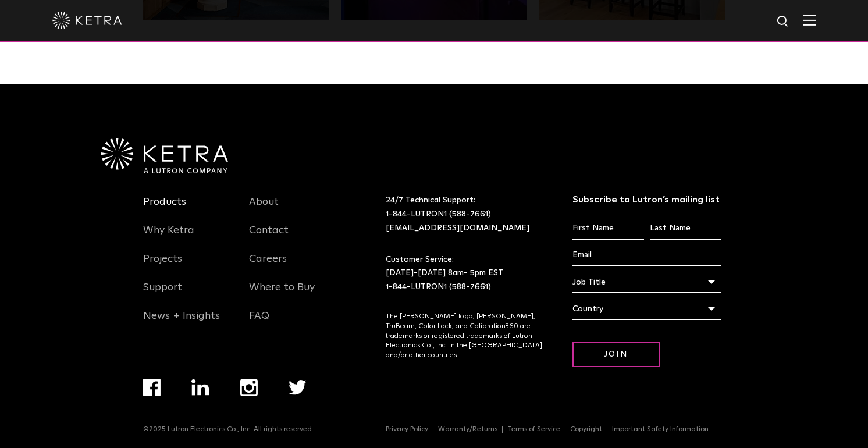 The image size is (868, 448). What do you see at coordinates (298, 387) in the screenshot?
I see `img: twitter` at bounding box center [298, 387].